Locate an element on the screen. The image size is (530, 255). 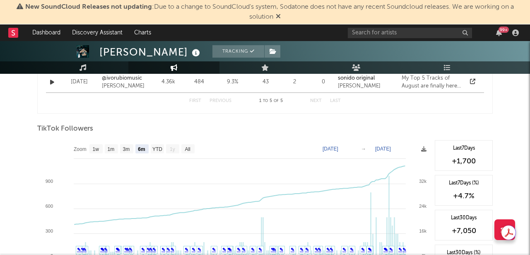
div: 2 is located at coordinates (294, 82).